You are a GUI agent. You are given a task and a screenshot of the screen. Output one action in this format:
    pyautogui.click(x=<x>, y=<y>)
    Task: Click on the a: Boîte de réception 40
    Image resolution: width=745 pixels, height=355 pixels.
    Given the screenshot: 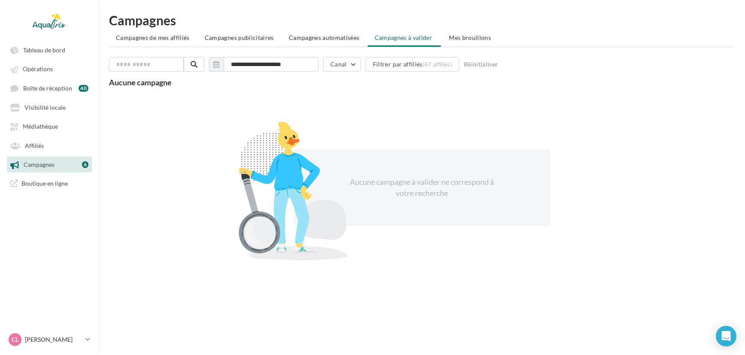 What is the action you would take?
    pyautogui.click(x=49, y=88)
    